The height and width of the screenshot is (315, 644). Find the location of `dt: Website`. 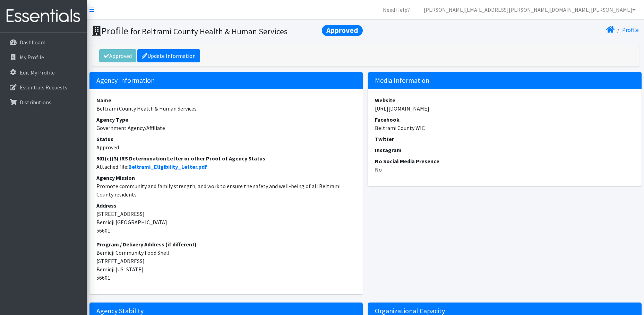

dt: Website is located at coordinates (505, 100).